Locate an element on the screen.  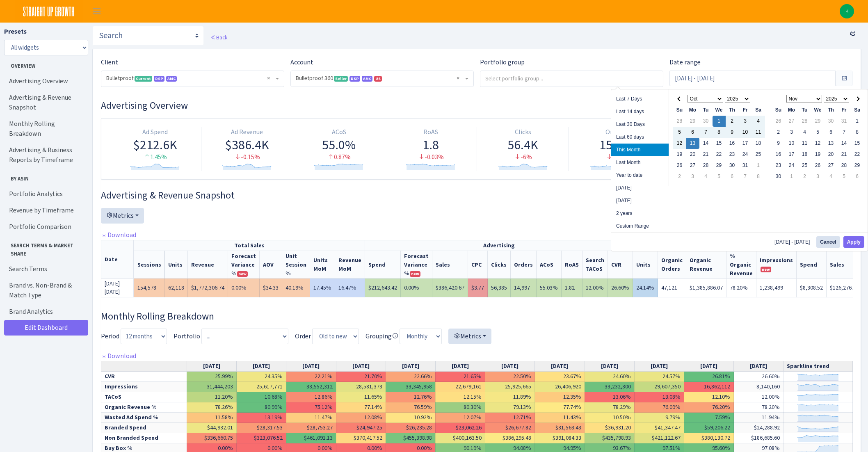
a: Download is located at coordinates (118, 356).